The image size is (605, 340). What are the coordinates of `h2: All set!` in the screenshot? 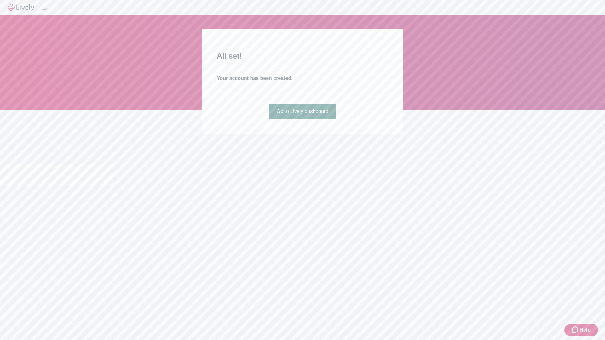 It's located at (303, 56).